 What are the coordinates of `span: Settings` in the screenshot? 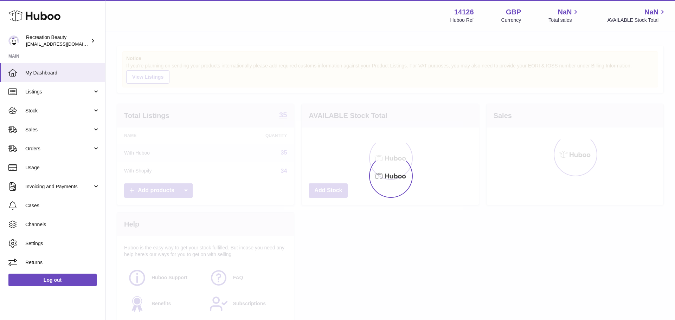 It's located at (63, 244).